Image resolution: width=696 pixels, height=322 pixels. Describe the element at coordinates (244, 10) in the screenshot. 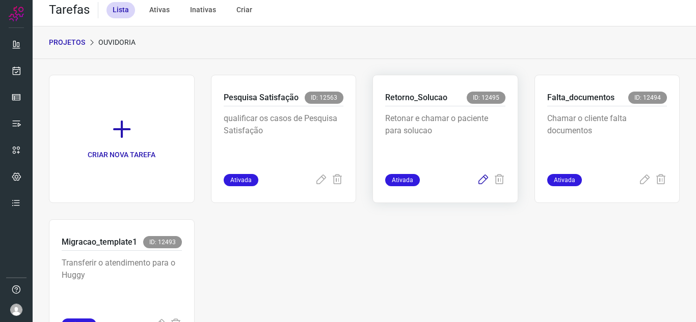

I see `div: Criar` at that location.